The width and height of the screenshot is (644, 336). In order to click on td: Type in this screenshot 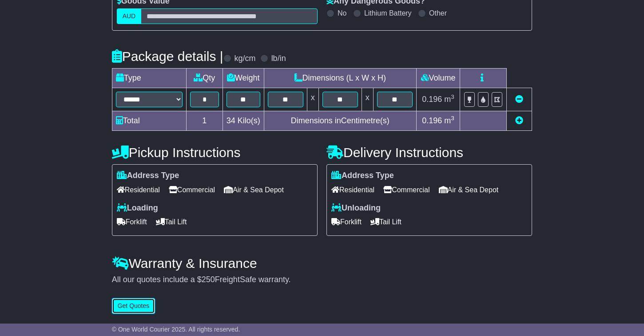, I will do `click(149, 78)`.